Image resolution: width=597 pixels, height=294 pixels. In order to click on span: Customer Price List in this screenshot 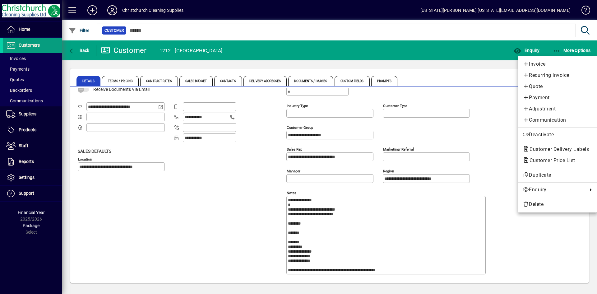, I will do `click(550, 160)`.